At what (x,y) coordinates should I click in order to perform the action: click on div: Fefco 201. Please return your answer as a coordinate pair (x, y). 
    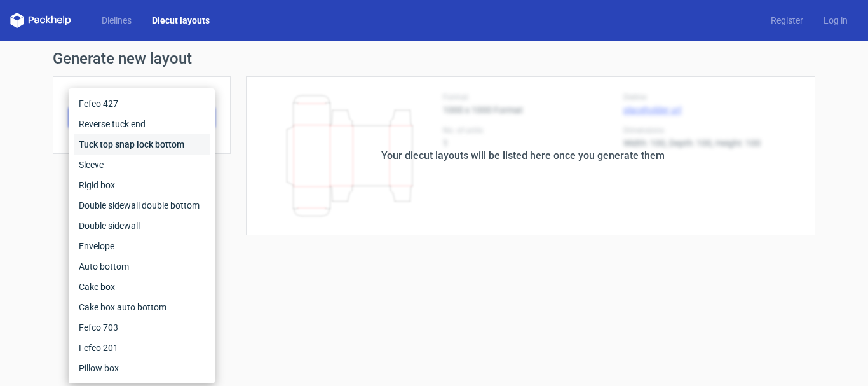
    Looking at the image, I should click on (141, 347).